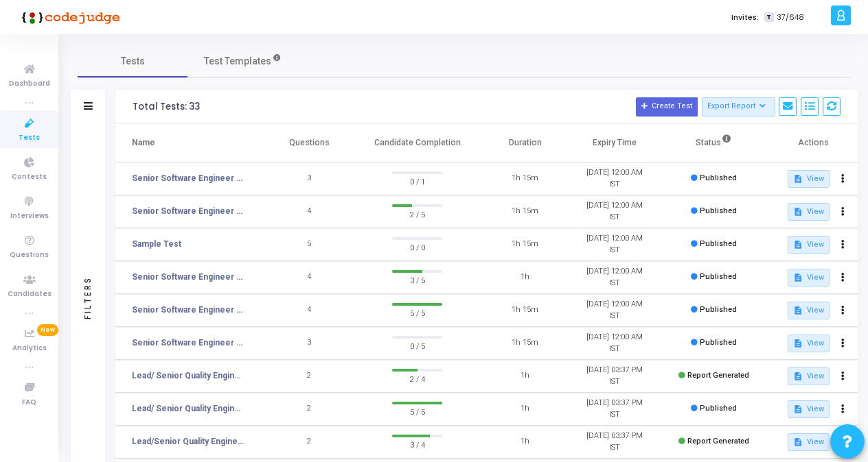 This screenshot has width=868, height=462. I want to click on span: 37/648, so click(790, 18).